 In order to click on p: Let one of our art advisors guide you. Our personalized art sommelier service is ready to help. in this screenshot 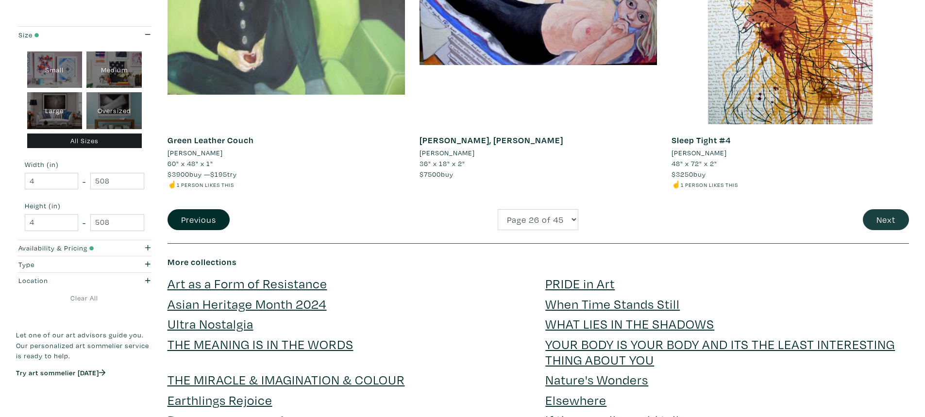, I will do `click(84, 345)`.